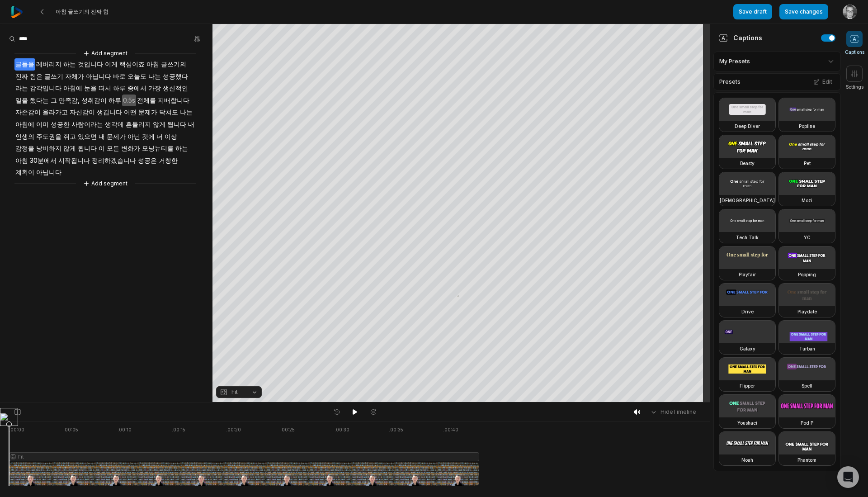 The width and height of the screenshot is (868, 497). I want to click on div: Open Intercom Messenger, so click(848, 477).